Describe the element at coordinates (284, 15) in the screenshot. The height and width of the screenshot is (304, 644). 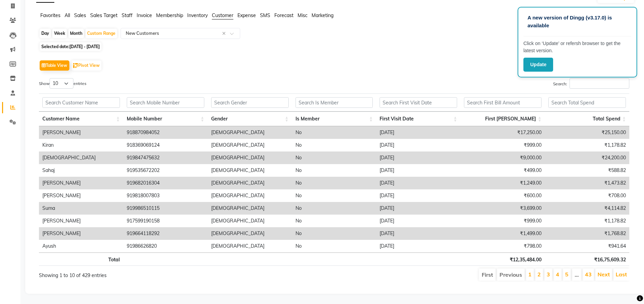
I see `span: Forecast` at that location.